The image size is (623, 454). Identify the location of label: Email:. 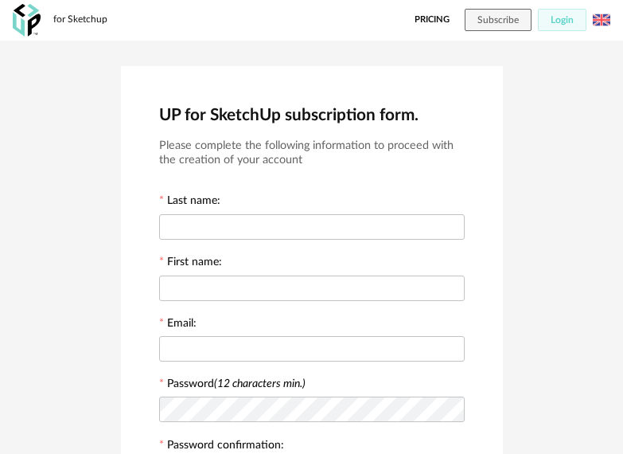
(177, 325).